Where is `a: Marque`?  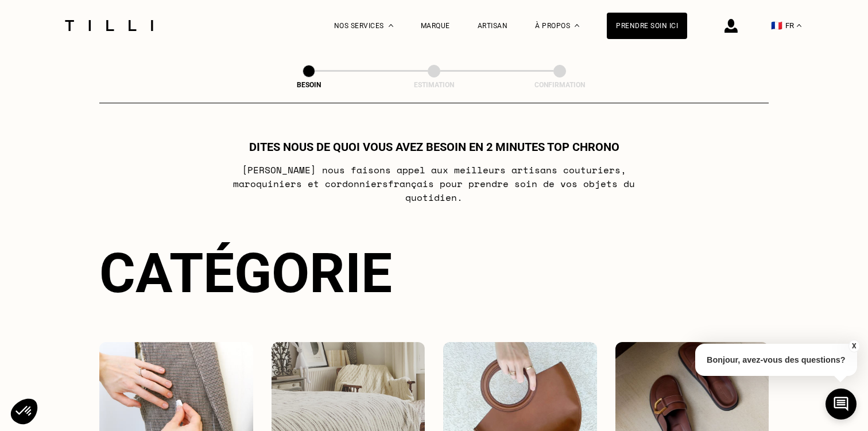
a: Marque is located at coordinates (435, 26).